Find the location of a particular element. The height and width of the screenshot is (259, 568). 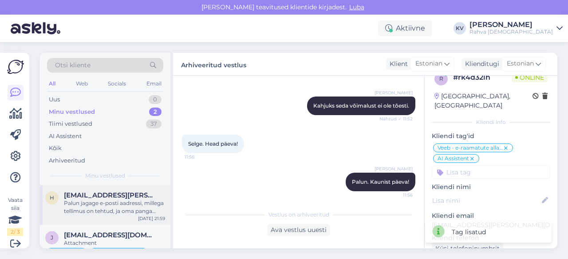

span: Veeb - e-raamatute alla laadimine is located at coordinates (470, 148).